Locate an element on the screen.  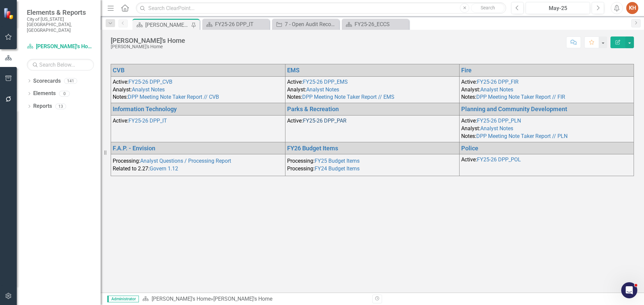
div: May-25 is located at coordinates (558, 8).